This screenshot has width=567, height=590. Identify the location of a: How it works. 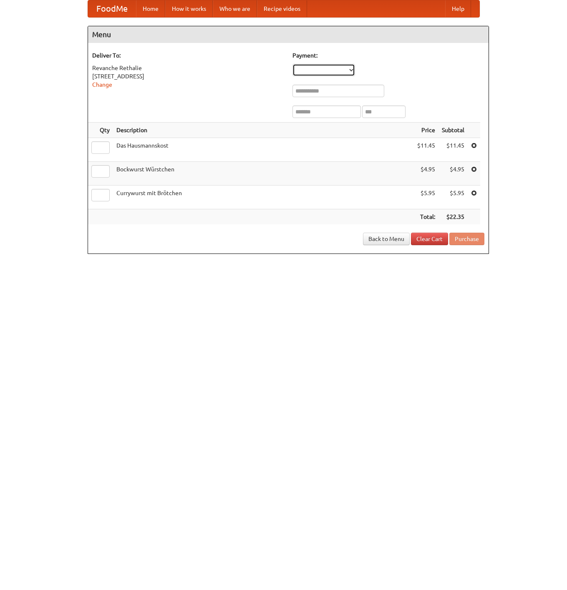
(189, 9).